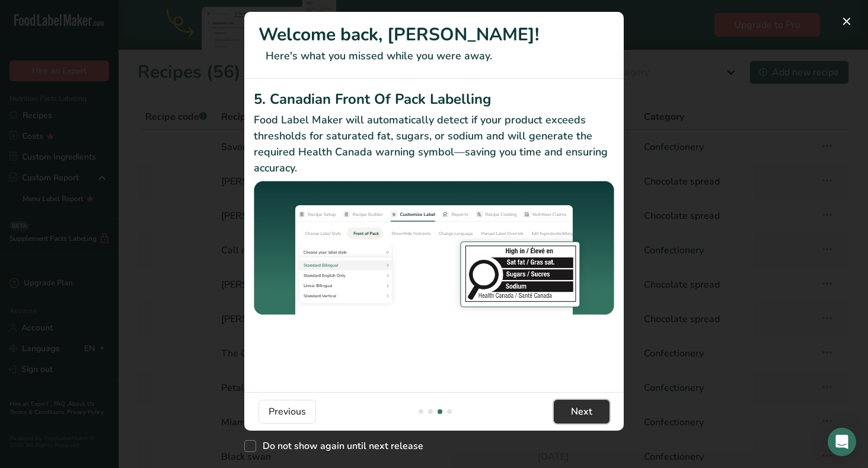 This screenshot has height=468, width=868. Describe the element at coordinates (434, 55) in the screenshot. I see `p: Here's what you missed while you were away.` at that location.